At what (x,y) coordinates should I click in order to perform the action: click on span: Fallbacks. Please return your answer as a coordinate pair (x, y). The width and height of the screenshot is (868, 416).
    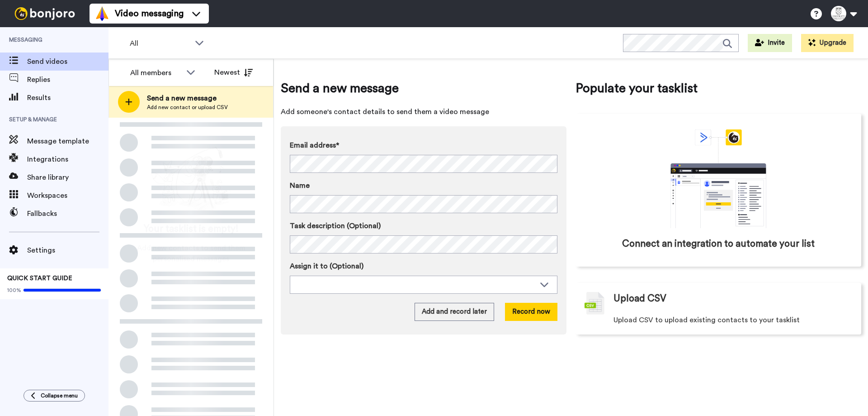
    Looking at the image, I should click on (68, 214).